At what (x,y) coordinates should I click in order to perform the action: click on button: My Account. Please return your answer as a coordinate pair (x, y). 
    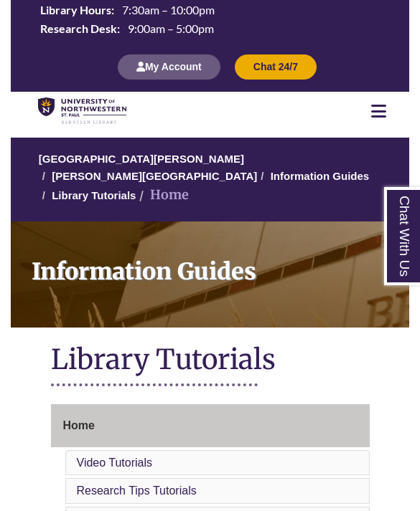
    Looking at the image, I should click on (169, 67).